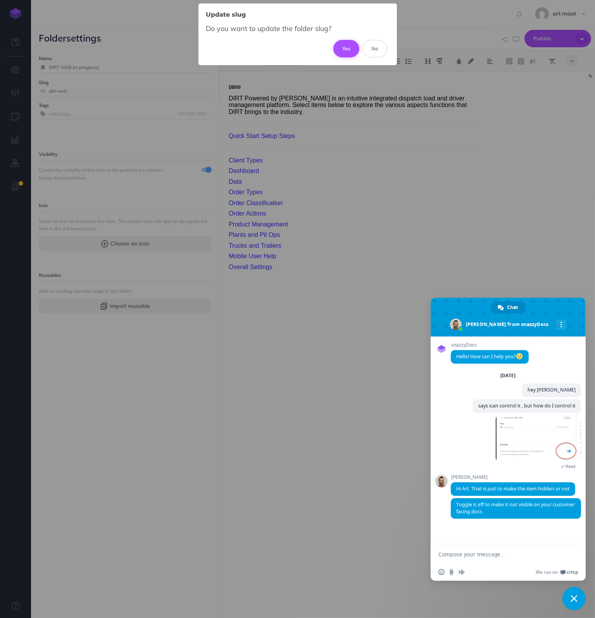 The height and width of the screenshot is (618, 595). What do you see at coordinates (226, 15) in the screenshot?
I see `h2: Update slug` at bounding box center [226, 15].